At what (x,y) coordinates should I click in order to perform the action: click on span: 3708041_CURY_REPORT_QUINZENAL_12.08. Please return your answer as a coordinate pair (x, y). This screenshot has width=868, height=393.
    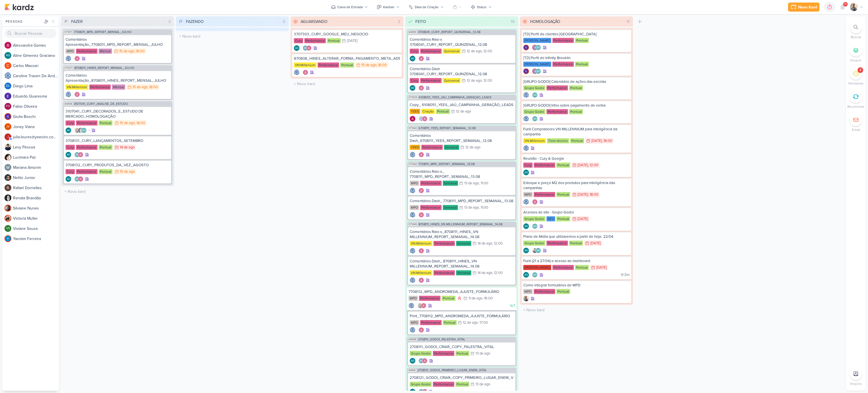
    Looking at the image, I should click on (449, 32).